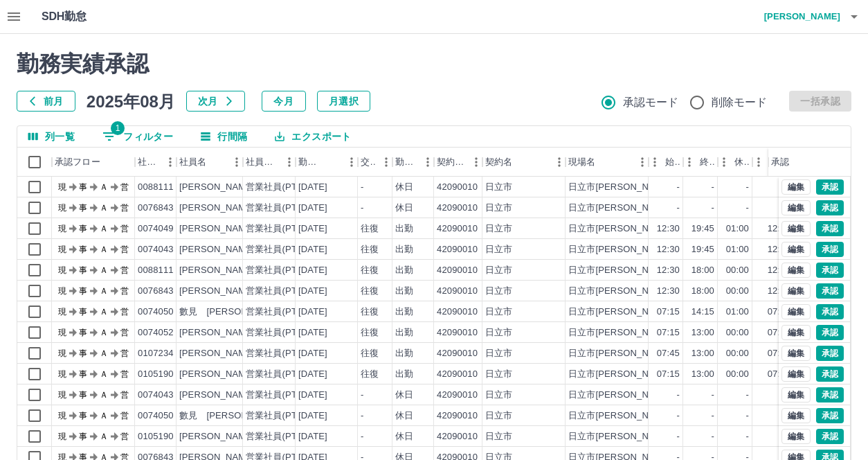 This screenshot has height=460, width=868. Describe the element at coordinates (46, 101) in the screenshot. I see `button: 前月` at that location.